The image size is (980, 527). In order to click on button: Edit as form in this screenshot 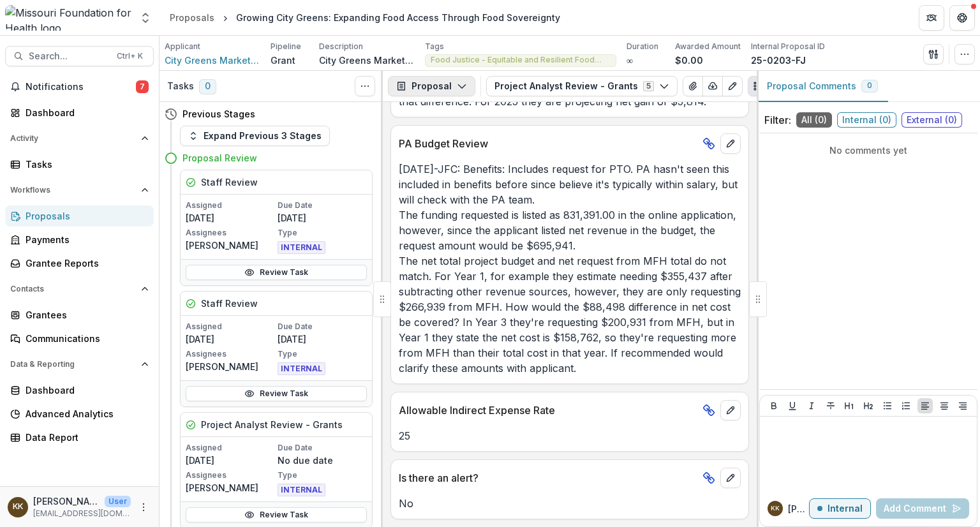, I will do `click(732, 86)`.